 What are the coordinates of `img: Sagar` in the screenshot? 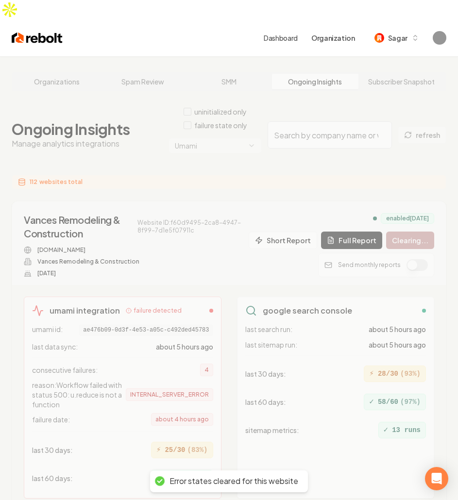 It's located at (379, 38).